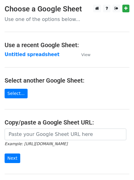 This screenshot has height=180, width=134. I want to click on a: Select..., so click(16, 93).